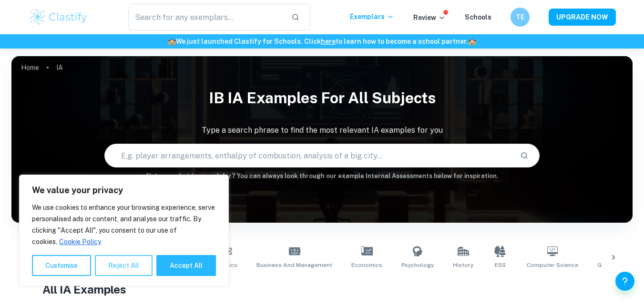  Describe the element at coordinates (60, 68) in the screenshot. I see `p: IA` at that location.